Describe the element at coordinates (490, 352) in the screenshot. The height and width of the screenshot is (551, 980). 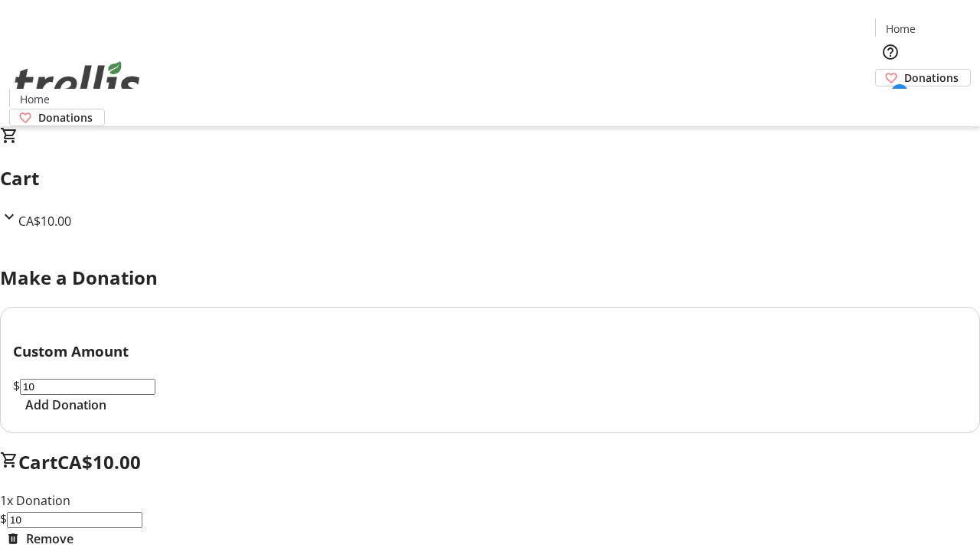
I see `h3: Custom Amount` at that location.